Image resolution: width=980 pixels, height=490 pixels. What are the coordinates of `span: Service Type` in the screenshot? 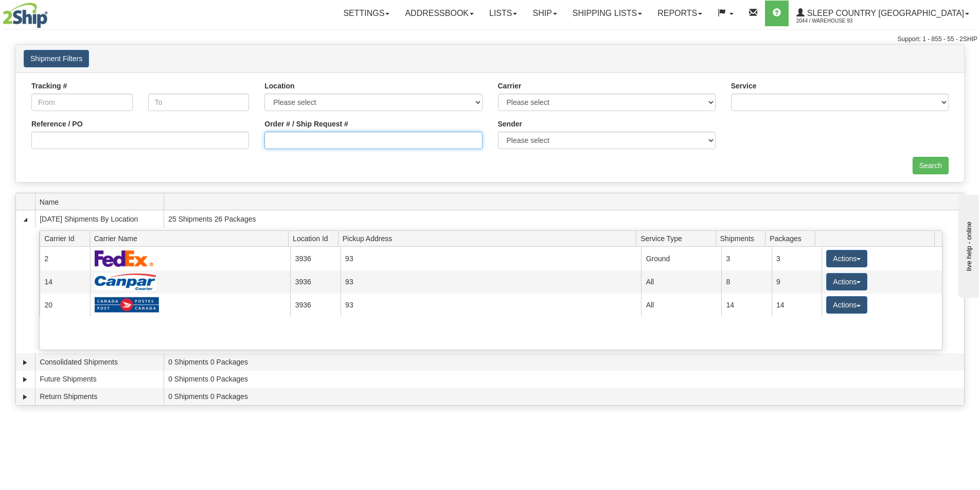 It's located at (678, 238).